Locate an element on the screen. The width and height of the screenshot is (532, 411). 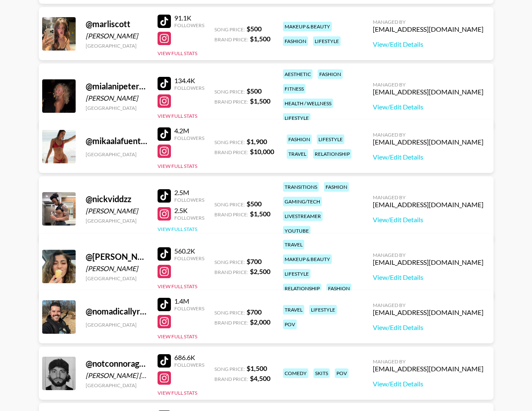
div: @ notconnoragain is located at coordinates (116, 364).